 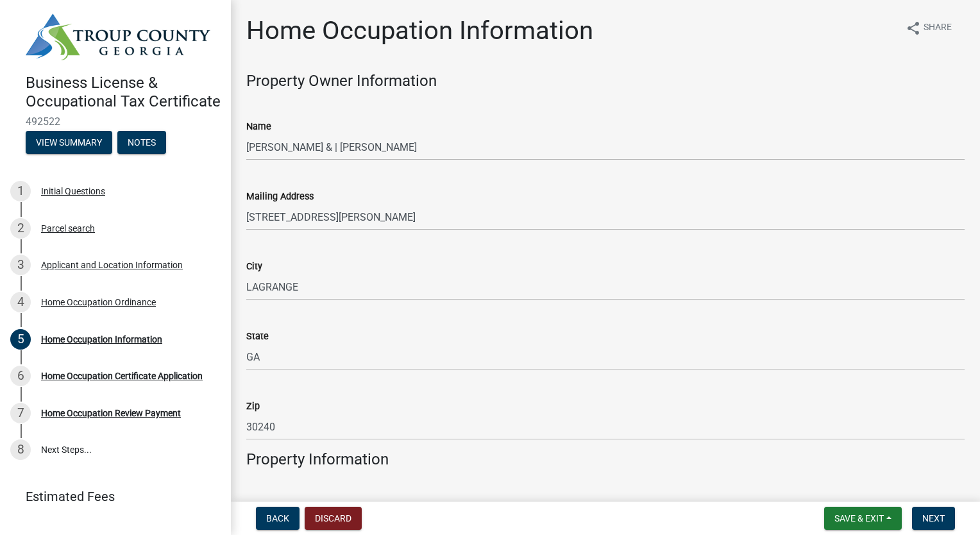 I want to click on label: Mailing Address, so click(x=280, y=197).